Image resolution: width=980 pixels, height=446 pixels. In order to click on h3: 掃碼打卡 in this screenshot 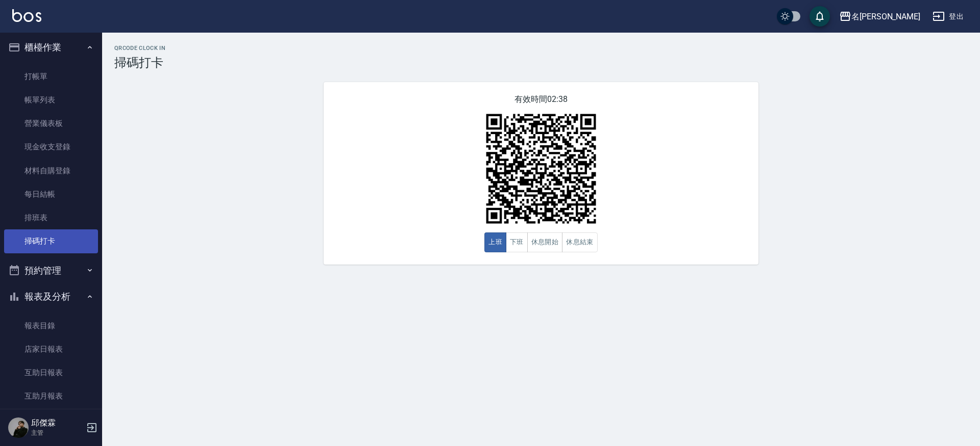, I will do `click(541, 63)`.